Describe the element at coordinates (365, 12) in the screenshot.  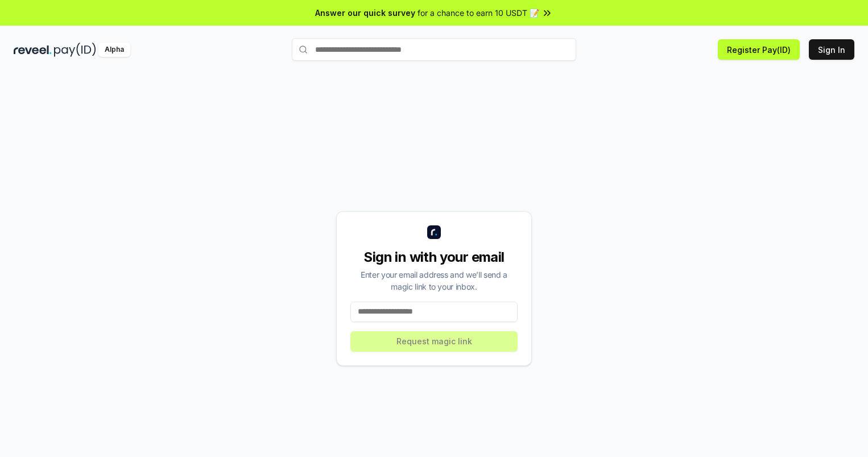
I see `span: Answer our quick survey` at that location.